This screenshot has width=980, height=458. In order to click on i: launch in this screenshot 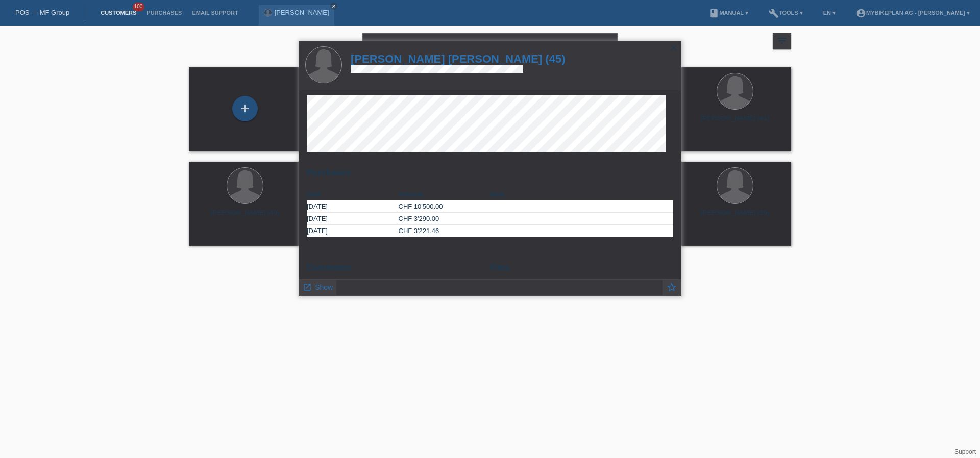, I will do `click(307, 287)`.